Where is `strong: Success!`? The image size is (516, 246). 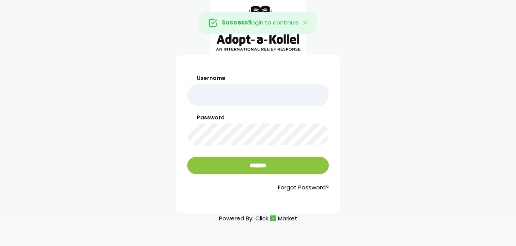
strong: Success! is located at coordinates (236, 22).